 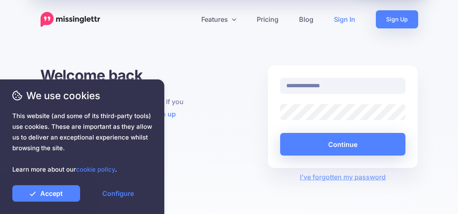 I want to click on a: Accept, so click(x=46, y=193).